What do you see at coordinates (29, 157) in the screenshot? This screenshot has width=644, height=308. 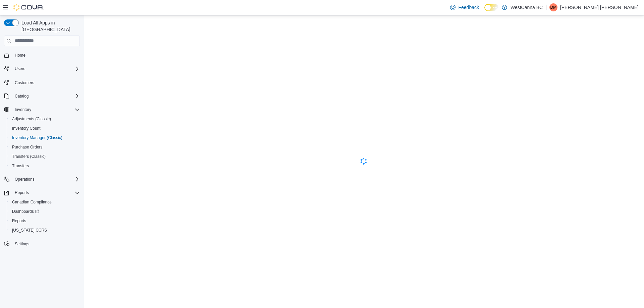 I see `a: Transfers (Classic)` at bounding box center [29, 157].